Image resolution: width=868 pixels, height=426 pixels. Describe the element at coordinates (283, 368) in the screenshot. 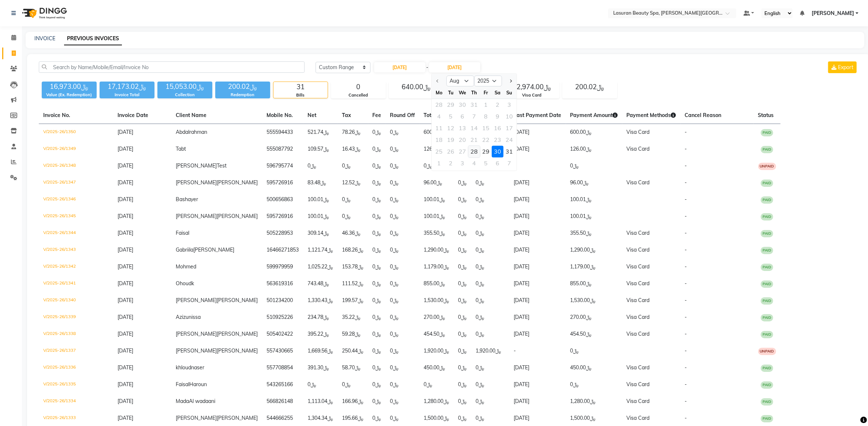

I see `td: 557708854` at that location.